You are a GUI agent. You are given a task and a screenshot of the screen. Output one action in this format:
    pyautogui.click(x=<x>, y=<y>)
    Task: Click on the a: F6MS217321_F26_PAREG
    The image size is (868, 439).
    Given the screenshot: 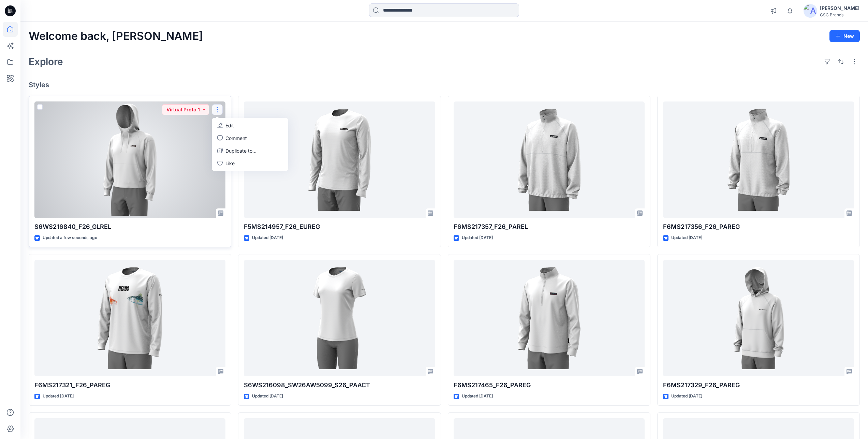 What is the action you would take?
    pyautogui.click(x=130, y=318)
    